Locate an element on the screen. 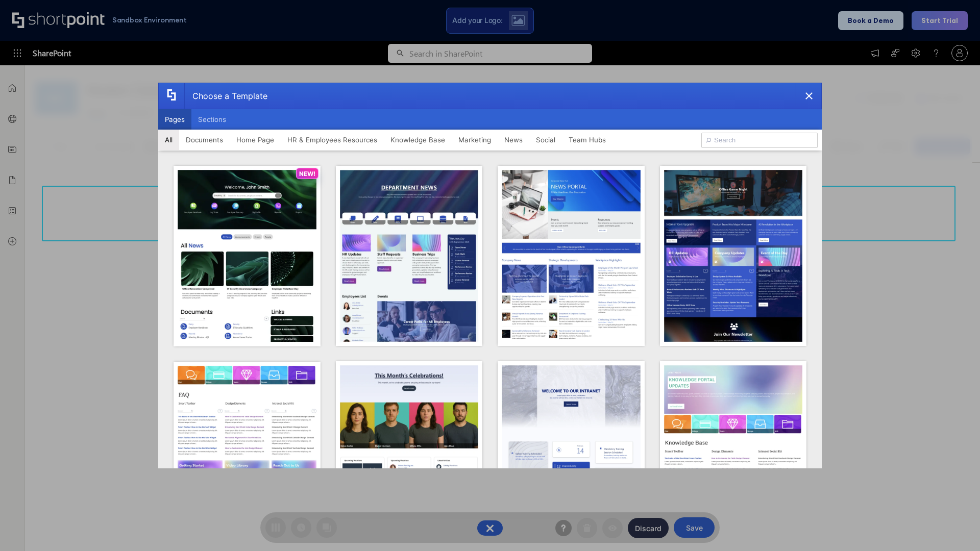 Image resolution: width=980 pixels, height=551 pixels. button: Knowledge Base is located at coordinates (417, 140).